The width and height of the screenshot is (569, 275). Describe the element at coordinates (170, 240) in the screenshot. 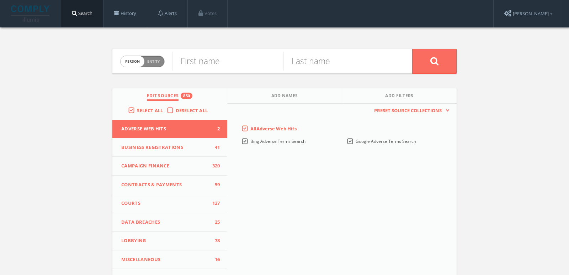

I see `button: Lobbying78` at that location.